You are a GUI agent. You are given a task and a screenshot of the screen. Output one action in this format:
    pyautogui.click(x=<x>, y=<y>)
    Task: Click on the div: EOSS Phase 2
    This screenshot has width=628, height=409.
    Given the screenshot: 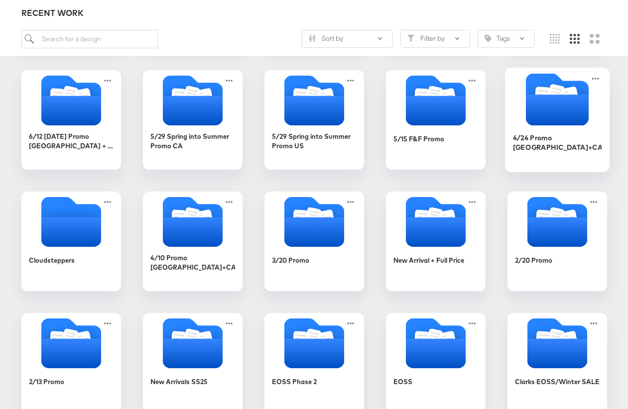 What is the action you would take?
    pyautogui.click(x=294, y=382)
    